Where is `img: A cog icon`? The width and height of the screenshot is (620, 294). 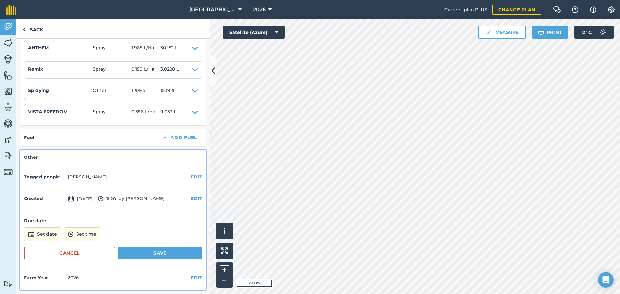 img: A cog icon is located at coordinates (612, 10).